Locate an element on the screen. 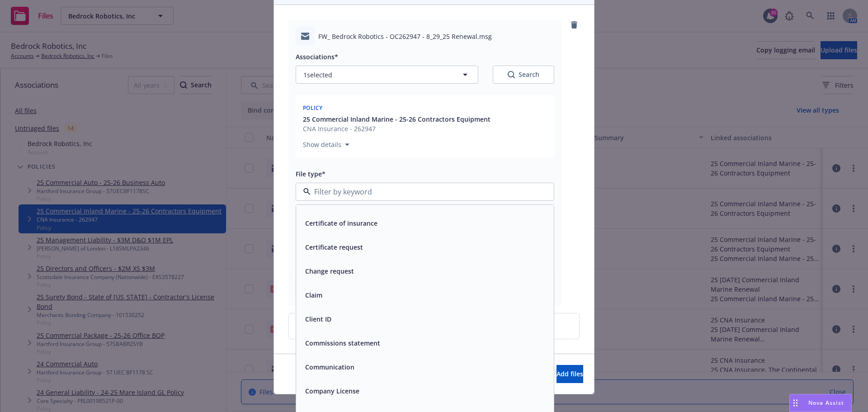 Image resolution: width=868 pixels, height=412 pixels. span: Certificate of insurance is located at coordinates (342, 223).